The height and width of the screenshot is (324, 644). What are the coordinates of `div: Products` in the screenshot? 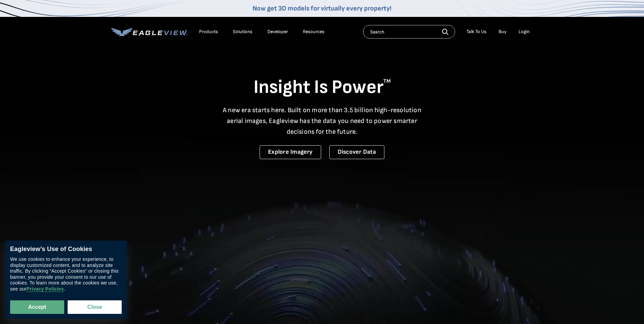 It's located at (209, 32).